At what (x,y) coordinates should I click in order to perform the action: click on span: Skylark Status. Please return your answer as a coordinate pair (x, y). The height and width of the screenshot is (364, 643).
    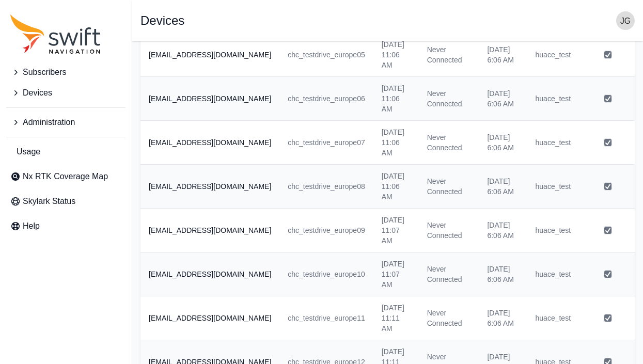
    Looking at the image, I should click on (49, 202).